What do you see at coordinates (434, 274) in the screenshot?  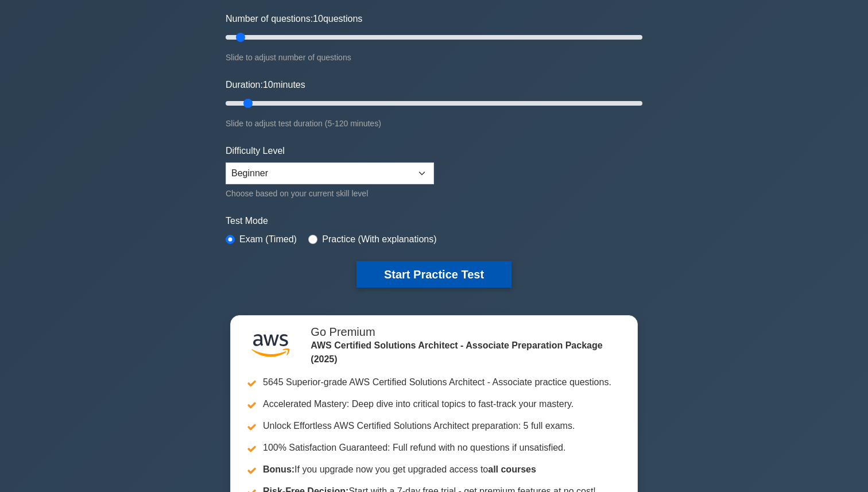 I see `button: Start Practice Test` at bounding box center [434, 274].